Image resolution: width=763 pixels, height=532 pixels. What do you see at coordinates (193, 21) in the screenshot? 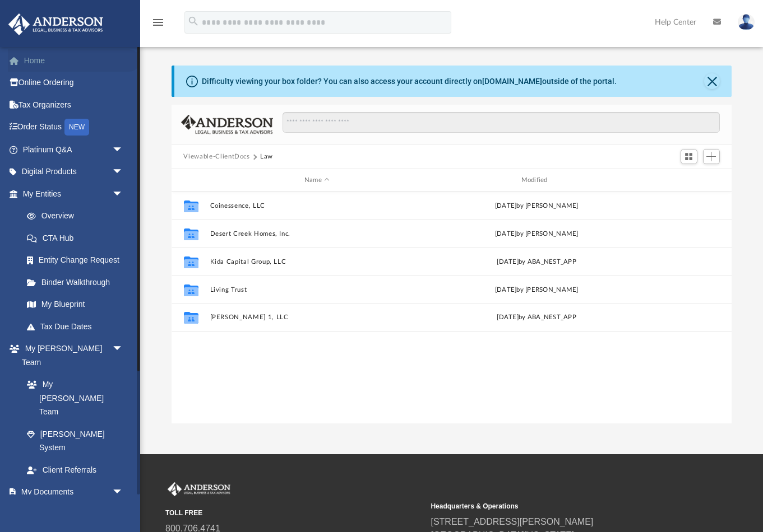
I see `i: search` at bounding box center [193, 21].